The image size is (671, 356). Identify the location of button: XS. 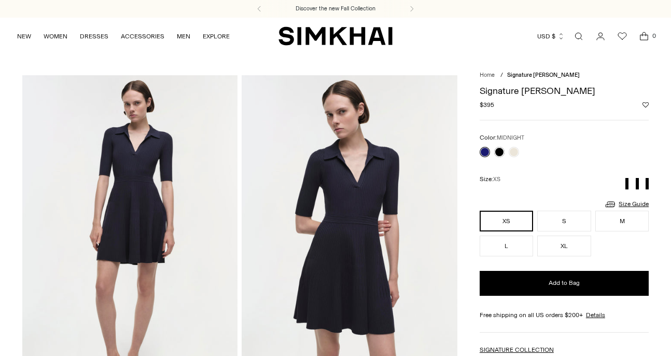
(506, 221).